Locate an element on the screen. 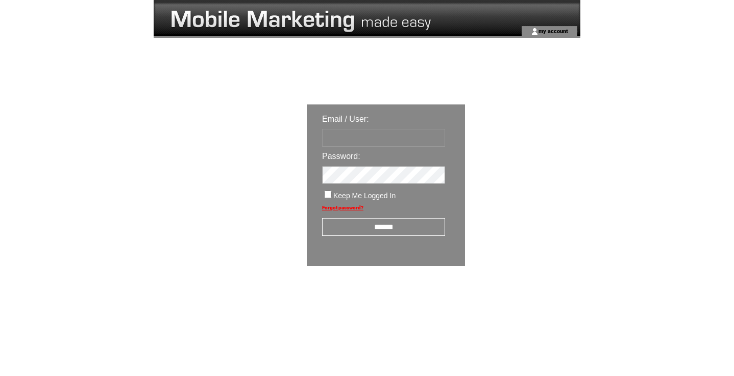 This screenshot has height=376, width=734. a: Forgot password? is located at coordinates (342, 208).